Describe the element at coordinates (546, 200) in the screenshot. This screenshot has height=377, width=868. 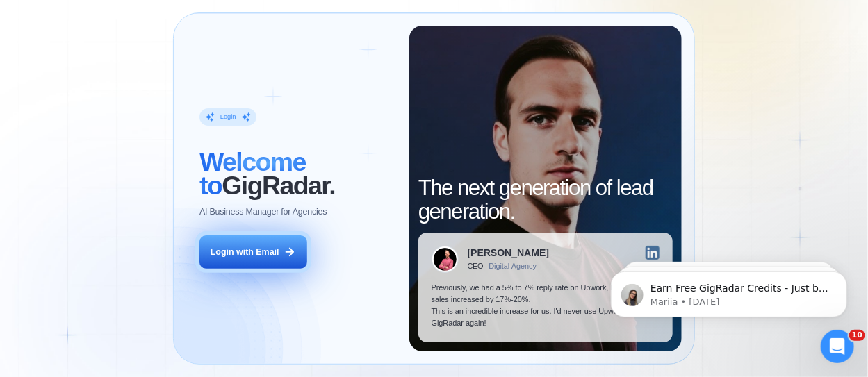
I see `h2: The next generation of lead generation.` at that location.